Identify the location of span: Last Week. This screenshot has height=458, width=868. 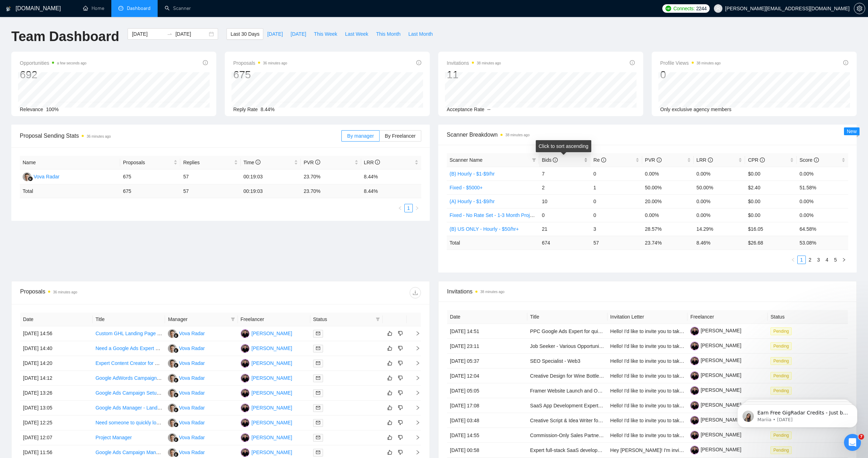
(356, 34).